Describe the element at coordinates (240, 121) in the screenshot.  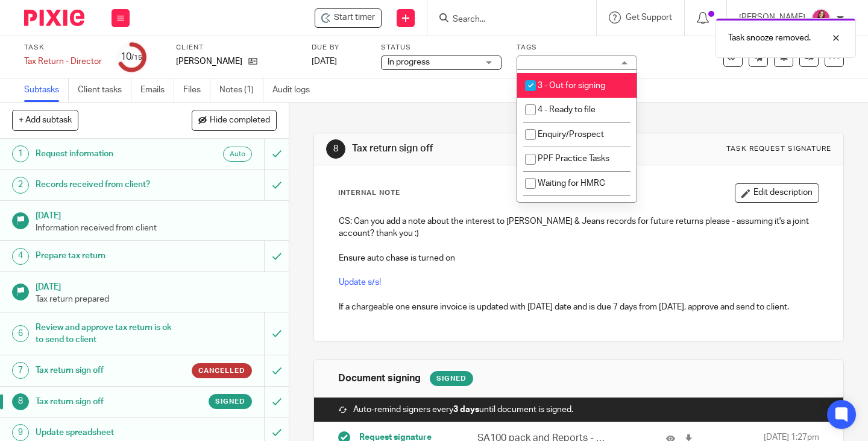
I see `span: Hide completed` at that location.